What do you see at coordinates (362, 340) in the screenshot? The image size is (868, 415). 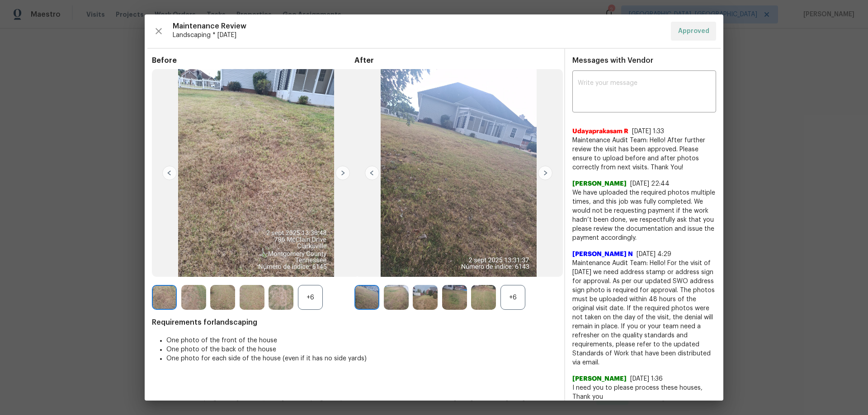 I see `li: One photo of the front of the house` at bounding box center [362, 340].